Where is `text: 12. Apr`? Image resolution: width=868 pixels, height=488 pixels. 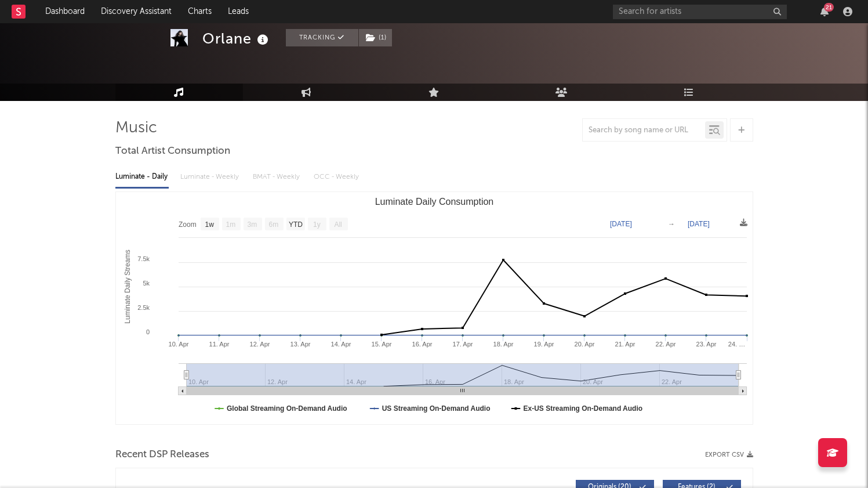
text: 12. Apr is located at coordinates (259, 344).